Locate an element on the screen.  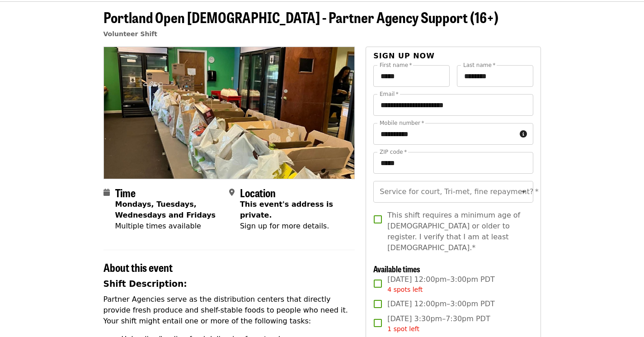
img: Portland Open Bible - Partner Agency Support (16+) organized by Oregon Food Bank is located at coordinates (229, 113).